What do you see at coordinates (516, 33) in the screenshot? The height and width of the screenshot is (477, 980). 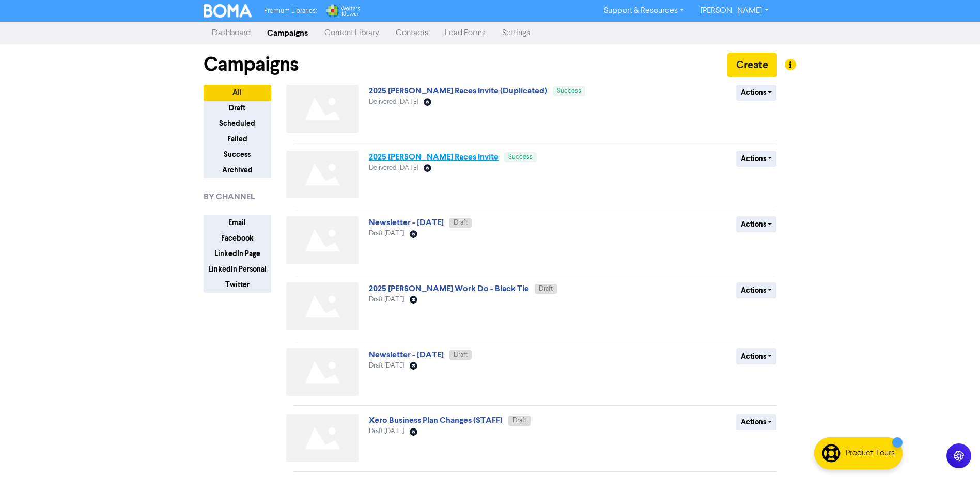 I see `a: Settings` at bounding box center [516, 33].